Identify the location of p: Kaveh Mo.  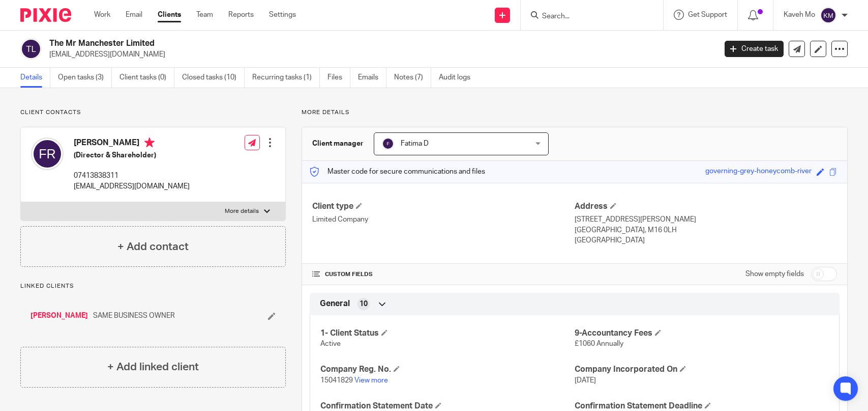
(800, 15).